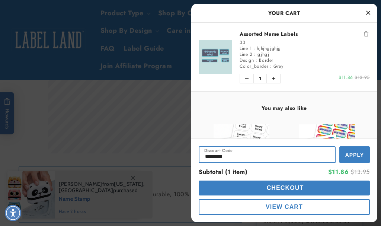 The image size is (381, 226). I want to click on div: Accessibility Menu, so click(13, 213).